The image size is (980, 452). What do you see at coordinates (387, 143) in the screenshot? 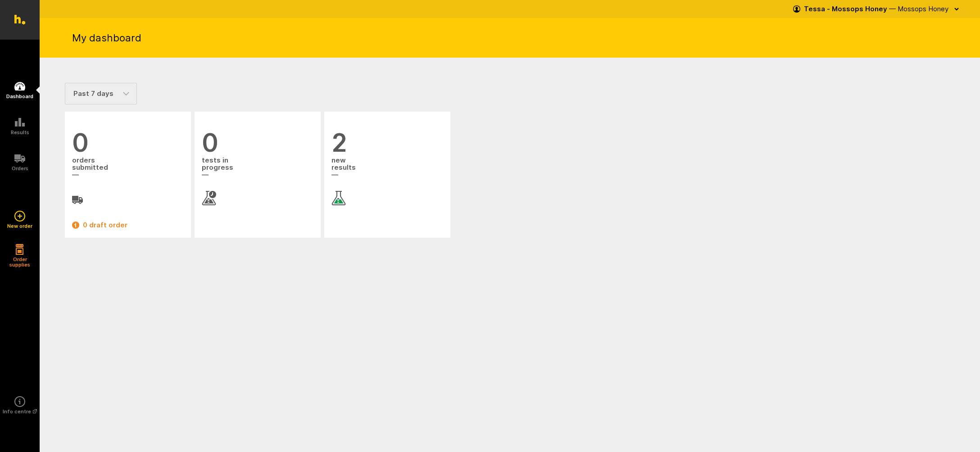
I see `span: 2` at bounding box center [387, 143].